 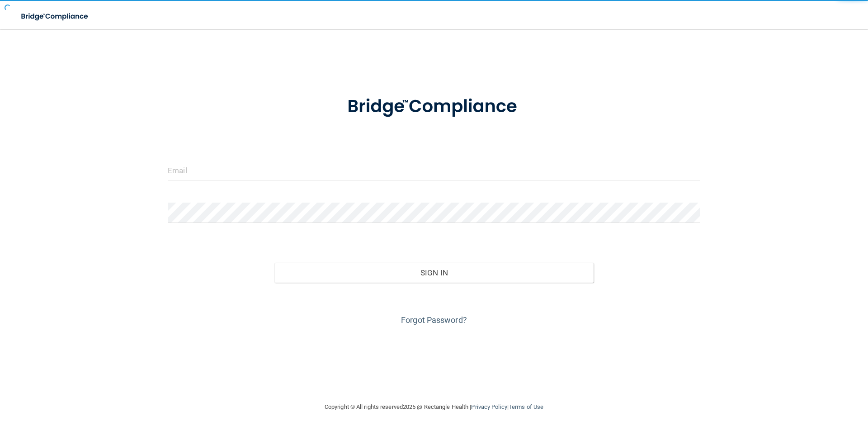 I want to click on button: Sign In, so click(x=434, y=273).